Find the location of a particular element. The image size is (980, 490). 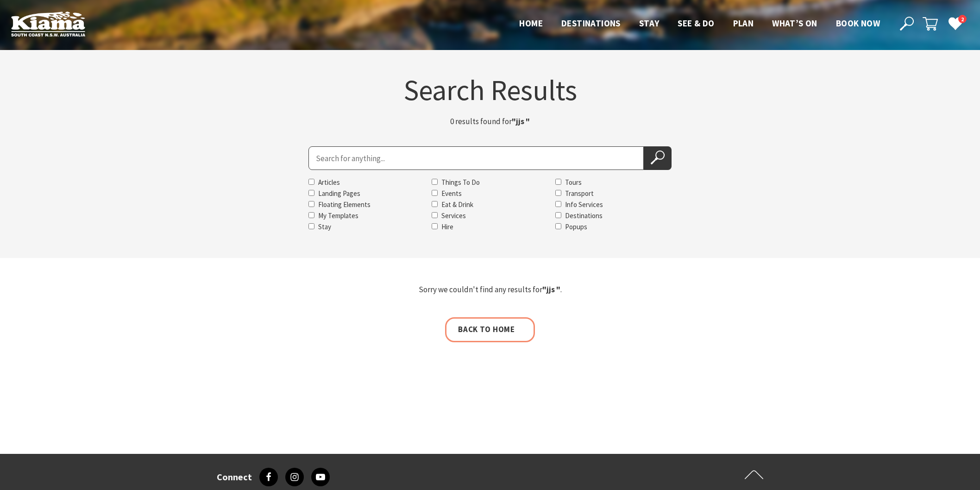

label: Articles is located at coordinates (329, 182).